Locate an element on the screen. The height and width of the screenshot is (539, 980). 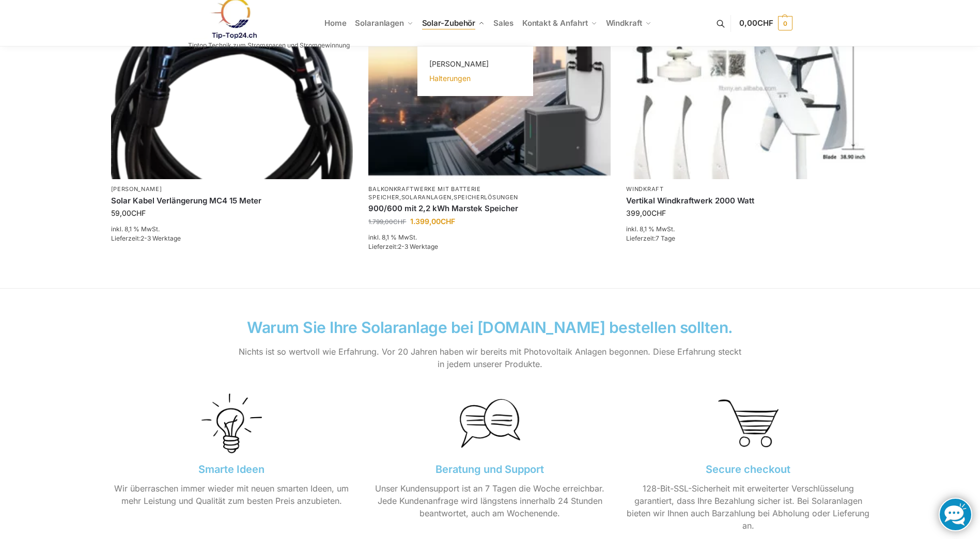
a: 900/600 mit 2,2 kWh Marstek Speicher is located at coordinates (489, 209).